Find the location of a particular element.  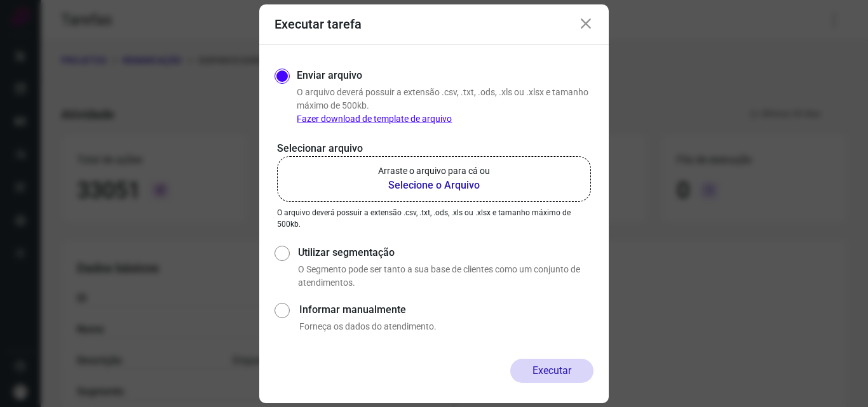

p: Selecionar arquivo is located at coordinates (434, 148).